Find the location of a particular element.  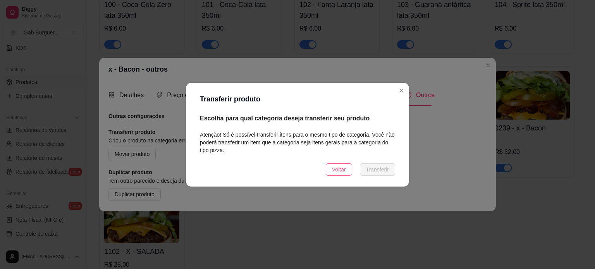

button: Transferir is located at coordinates (378, 170).